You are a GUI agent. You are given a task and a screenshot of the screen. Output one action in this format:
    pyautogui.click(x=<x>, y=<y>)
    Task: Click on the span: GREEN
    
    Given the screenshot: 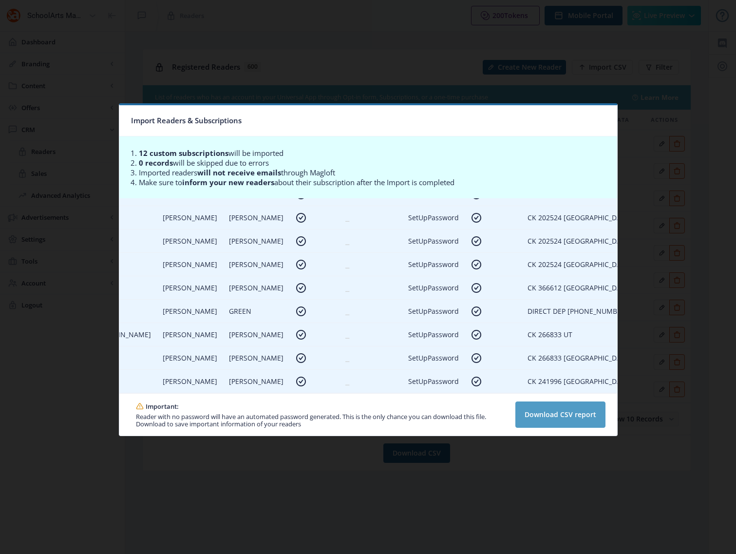 What is the action you would take?
    pyautogui.click(x=240, y=311)
    